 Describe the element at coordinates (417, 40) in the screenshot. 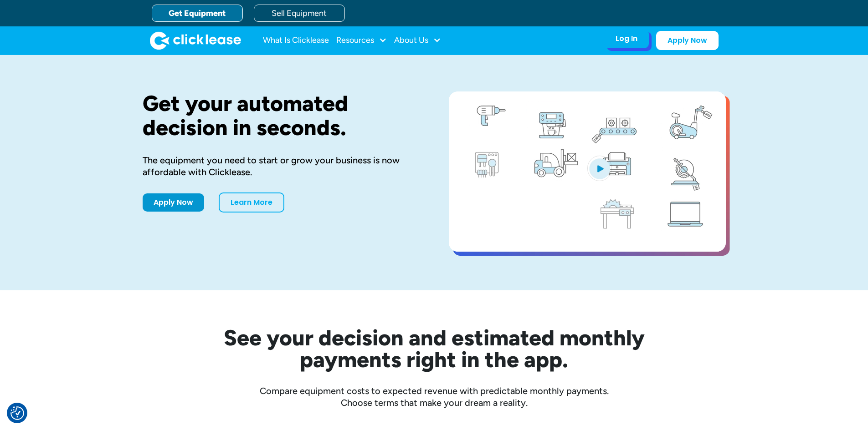

I see `div: About Us` at that location.